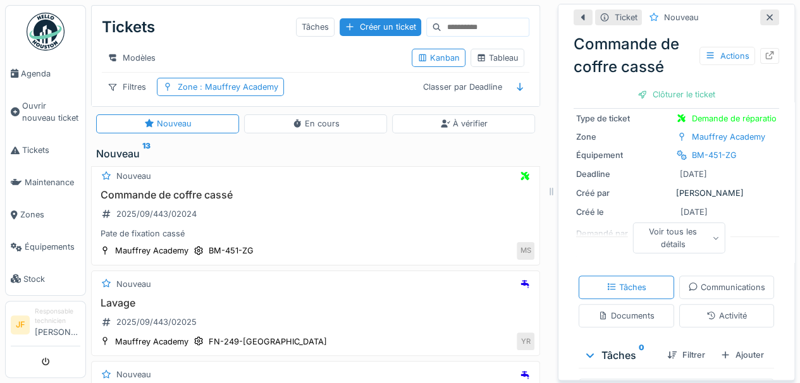 The image size is (800, 383). What do you see at coordinates (146, 154) in the screenshot?
I see `sup: 13` at bounding box center [146, 154].